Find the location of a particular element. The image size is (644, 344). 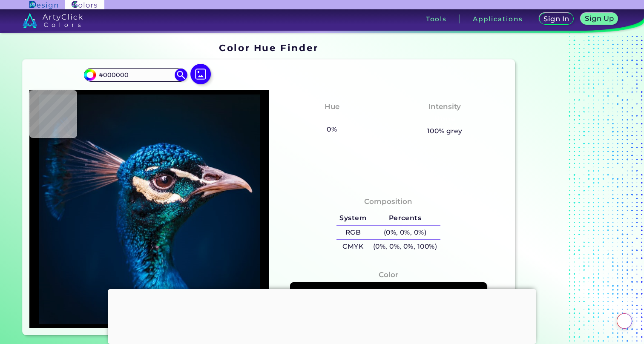

img: img_pavlin.jpg is located at coordinates (149, 209).